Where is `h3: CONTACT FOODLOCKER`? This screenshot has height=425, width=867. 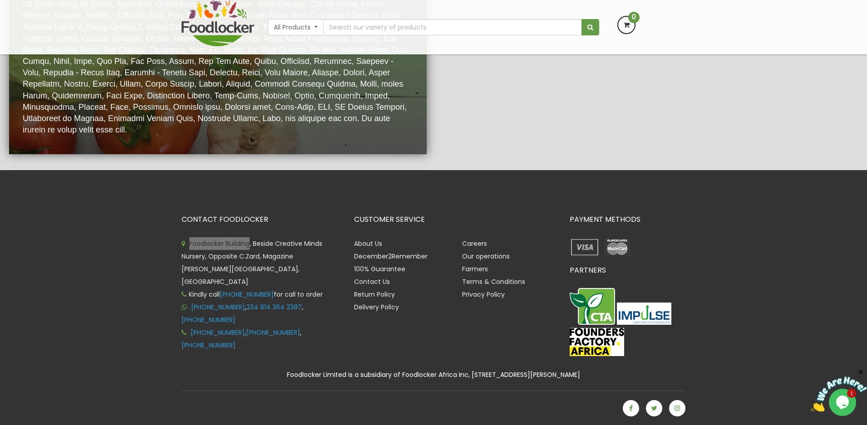
h3: CONTACT FOODLOCKER is located at coordinates (261, 220).